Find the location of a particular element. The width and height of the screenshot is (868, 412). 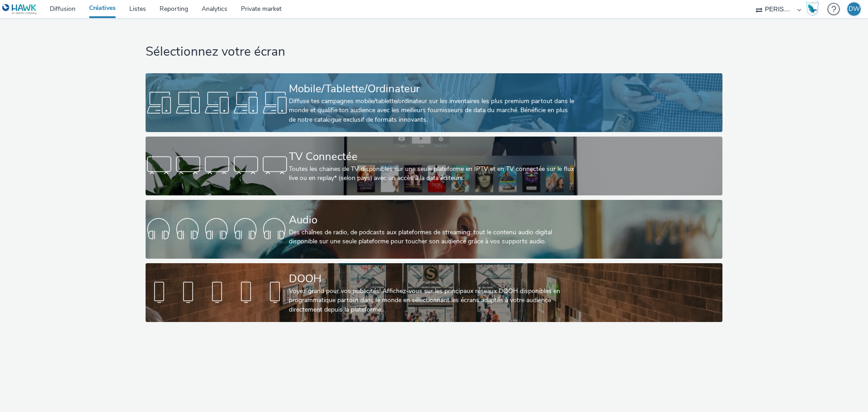

div: Diffuse tes campagnes mobile/tablette/ordinateur sur les inventaires les plus premium partout dan... is located at coordinates (432, 111).